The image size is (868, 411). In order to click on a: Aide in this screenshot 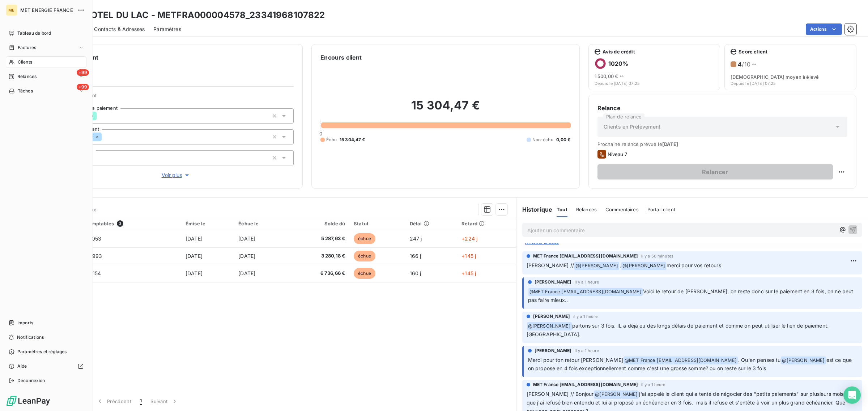, I will do `click(46, 366)`.